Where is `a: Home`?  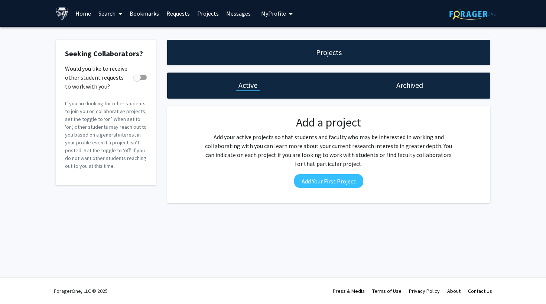 a: Home is located at coordinates (83, 13).